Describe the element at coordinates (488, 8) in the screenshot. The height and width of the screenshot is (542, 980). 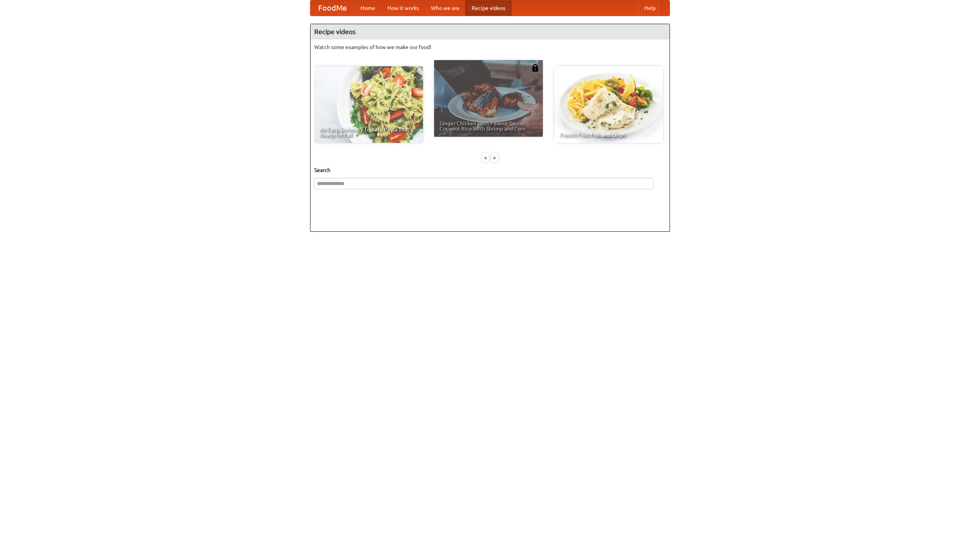
I see `a: Recipe videos` at that location.